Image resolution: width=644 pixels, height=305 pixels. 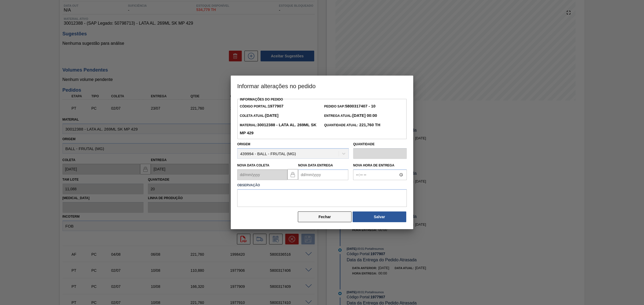 I want to click on button: locked, so click(x=293, y=175).